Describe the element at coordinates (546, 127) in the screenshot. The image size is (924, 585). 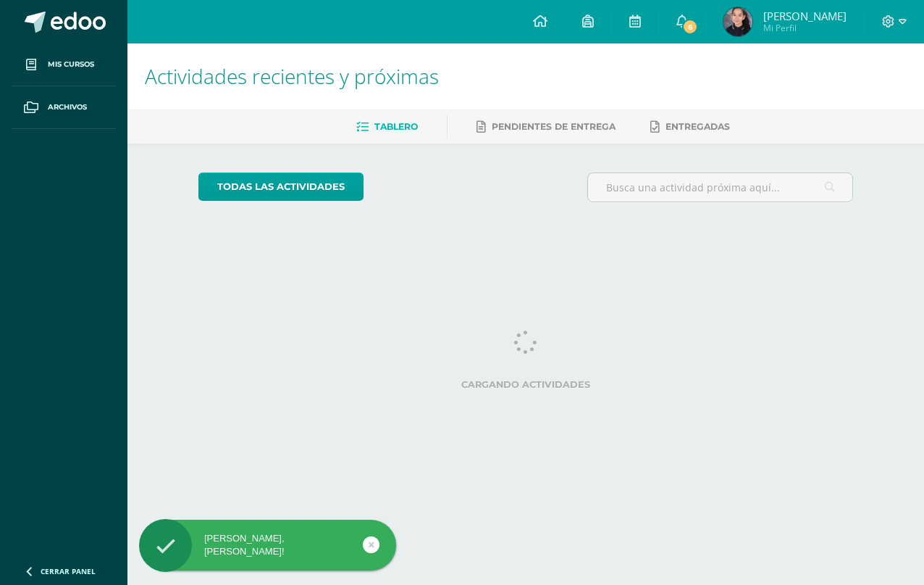
I see `a: Pendientes de entrega` at that location.